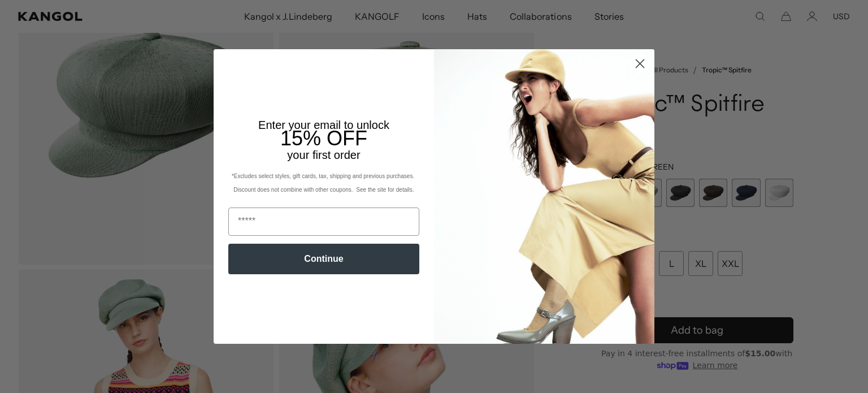 This screenshot has width=868, height=393. What do you see at coordinates (324, 222) in the screenshot?
I see `input: Email` at bounding box center [324, 222].